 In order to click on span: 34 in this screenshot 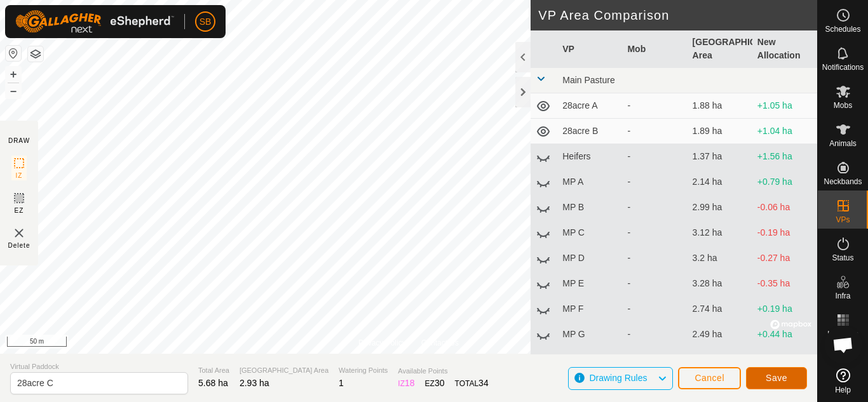, I will do `click(483, 383)`.